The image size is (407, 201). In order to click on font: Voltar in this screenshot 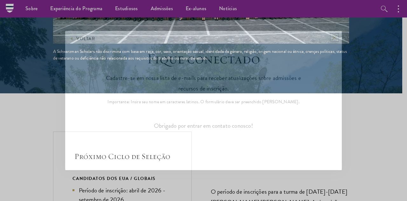, I will do `click(85, 38)`.